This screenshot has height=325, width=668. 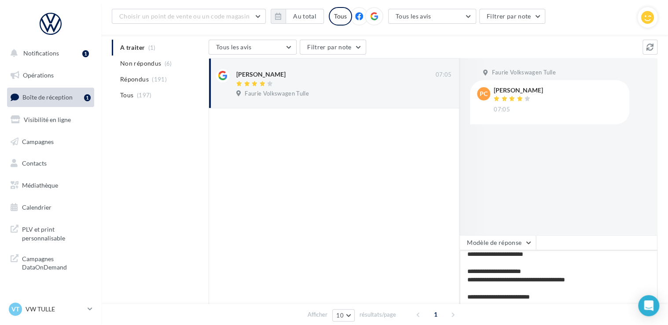 I want to click on span: Campagnes DataOnDemand, so click(x=56, y=262).